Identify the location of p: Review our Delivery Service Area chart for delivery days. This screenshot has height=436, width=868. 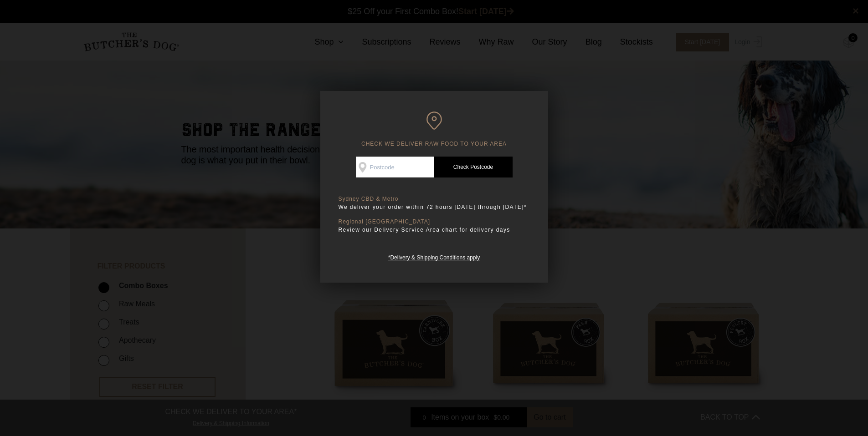
(434, 230).